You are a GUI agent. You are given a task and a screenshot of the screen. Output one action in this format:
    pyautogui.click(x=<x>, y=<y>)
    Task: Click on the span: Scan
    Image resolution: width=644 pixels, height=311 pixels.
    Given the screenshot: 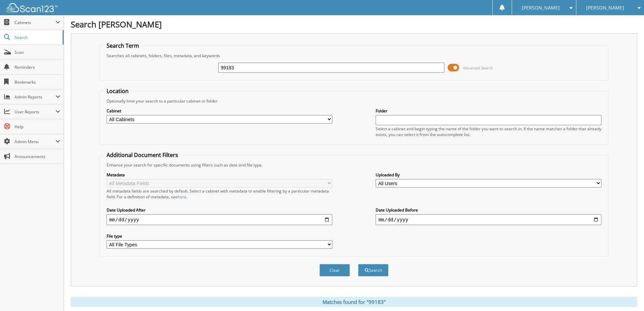 What is the action you would take?
    pyautogui.click(x=37, y=52)
    